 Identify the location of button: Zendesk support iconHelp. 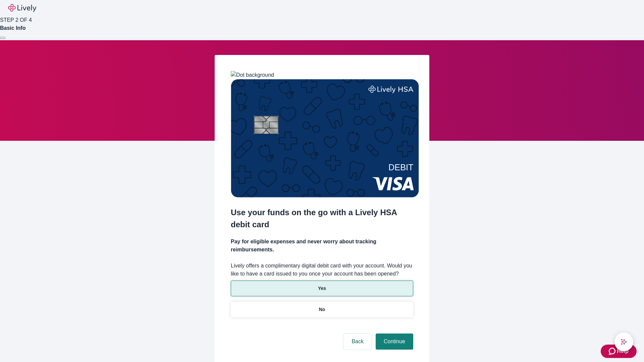
(618, 351).